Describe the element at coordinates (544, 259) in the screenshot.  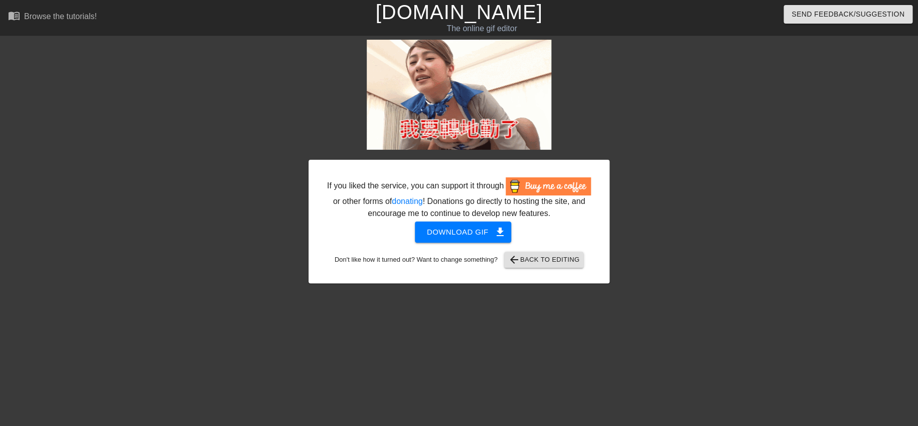
I see `span: Back to Editing` at that location.